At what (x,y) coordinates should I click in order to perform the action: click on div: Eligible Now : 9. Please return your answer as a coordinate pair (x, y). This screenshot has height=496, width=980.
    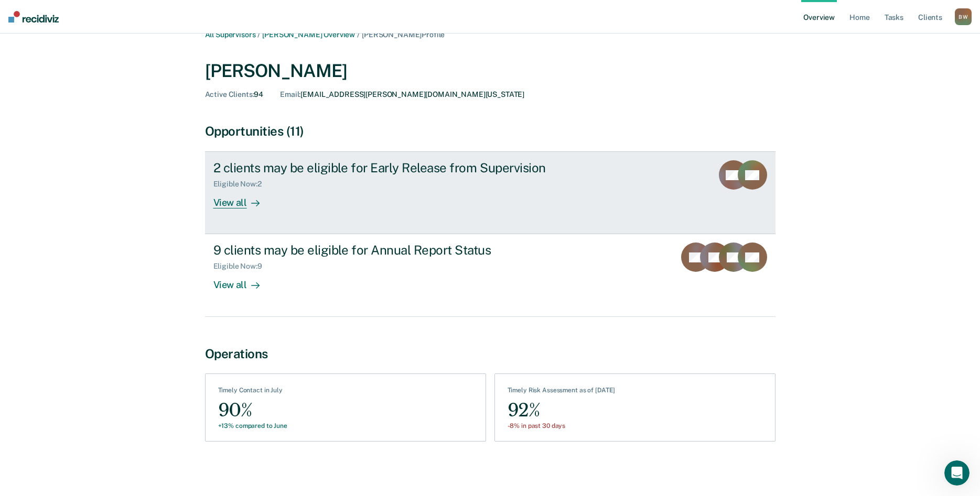
    Looking at the image, I should click on (242, 266).